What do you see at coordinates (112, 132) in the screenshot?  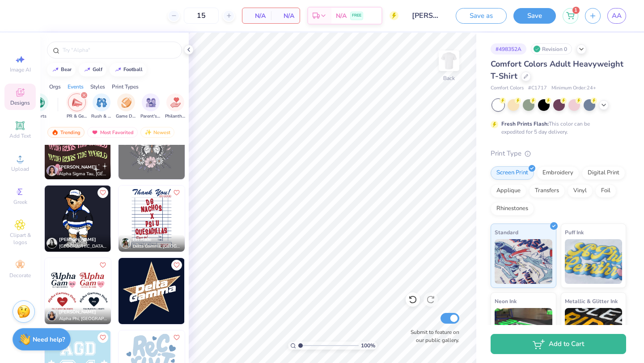 I see `div: Most Favorited` at bounding box center [112, 132].